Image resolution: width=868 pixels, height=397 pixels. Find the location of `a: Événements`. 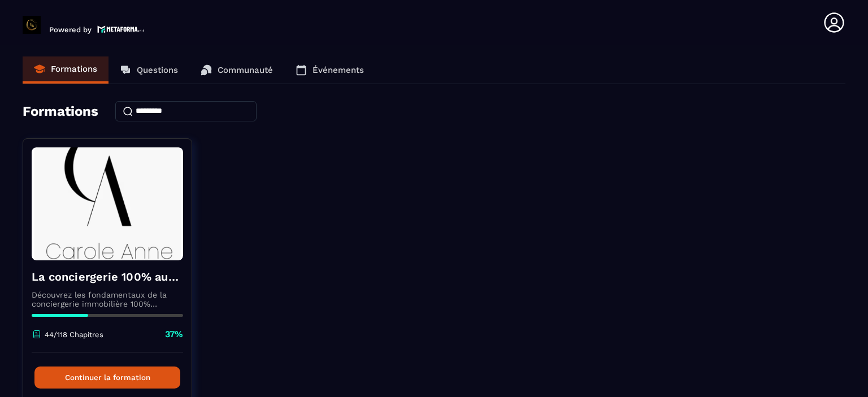

a: Événements is located at coordinates (329, 70).